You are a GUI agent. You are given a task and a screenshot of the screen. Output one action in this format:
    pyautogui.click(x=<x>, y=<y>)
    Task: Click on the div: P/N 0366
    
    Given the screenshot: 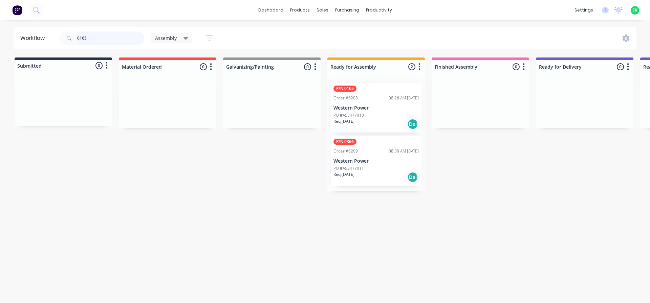 What is the action you would take?
    pyautogui.click(x=345, y=142)
    